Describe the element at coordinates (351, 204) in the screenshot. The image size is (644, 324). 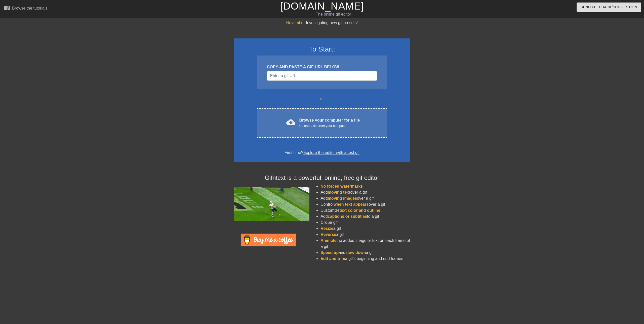
I see `span: when text appears` at that location.